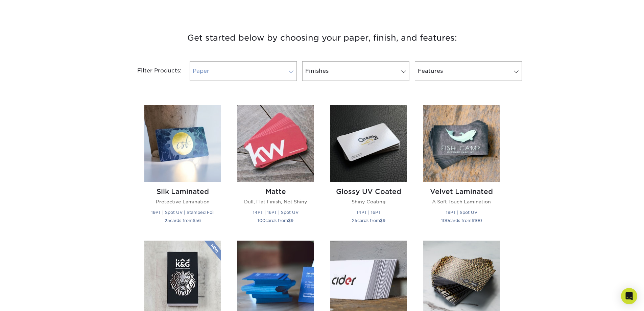 The width and height of the screenshot is (644, 311). What do you see at coordinates (182, 169) in the screenshot?
I see `a: Silk Laminated Business Cards Silk Laminated Protective Lamination 19PT | Spot UV | Stamped Foil ...` at bounding box center [182, 169].